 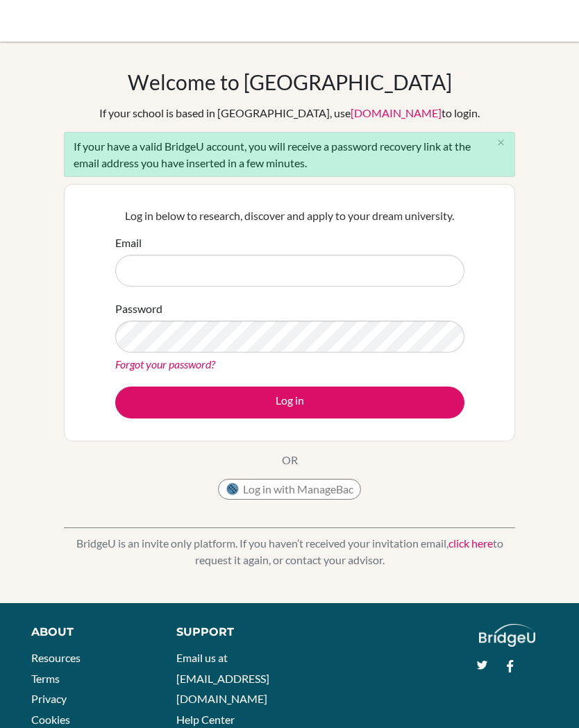 What do you see at coordinates (290, 460) in the screenshot?
I see `p: OR` at bounding box center [290, 460].